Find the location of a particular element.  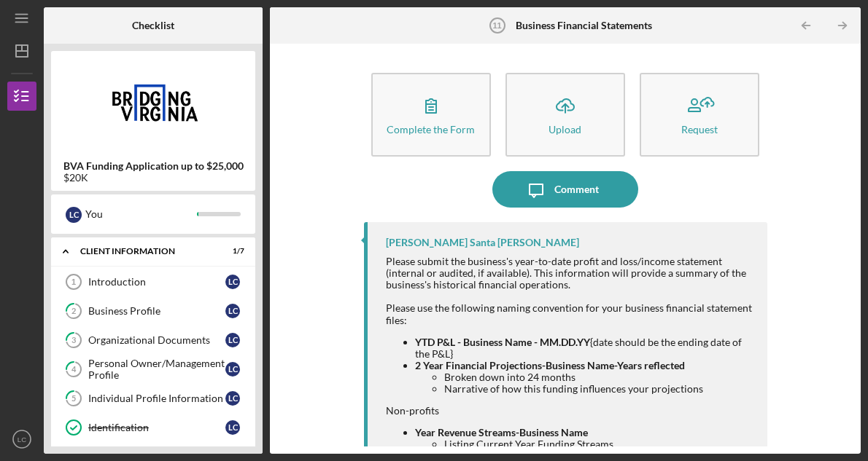

tspan: 5 is located at coordinates (74, 399).